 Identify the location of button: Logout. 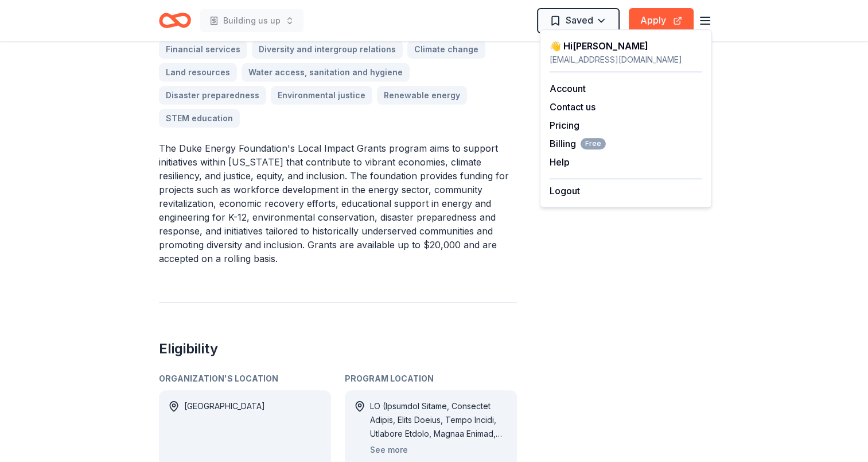
(565, 191).